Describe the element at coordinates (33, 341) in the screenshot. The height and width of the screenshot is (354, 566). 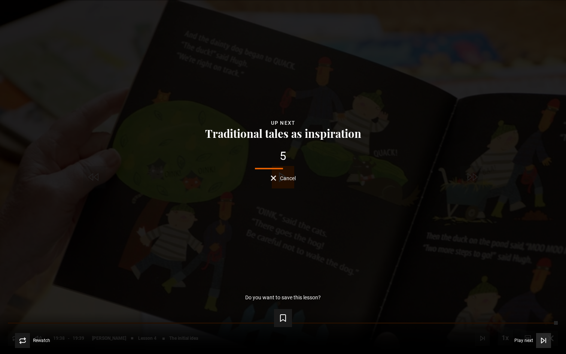
I see `button: Rewatch` at that location.